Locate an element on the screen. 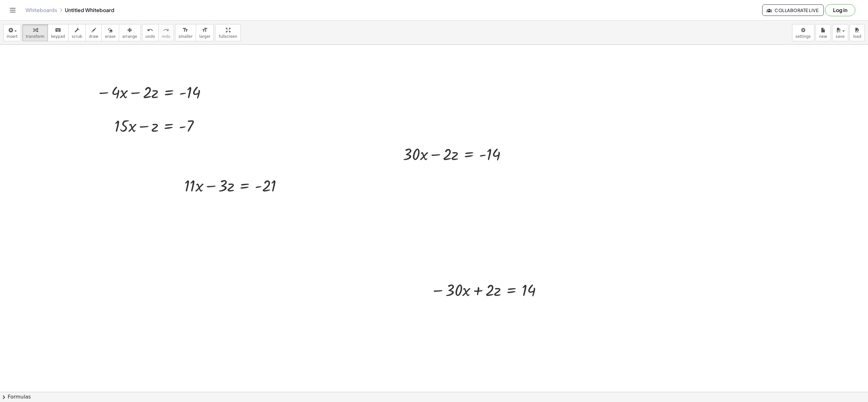 The width and height of the screenshot is (868, 402). button: undoundo is located at coordinates (151, 32).